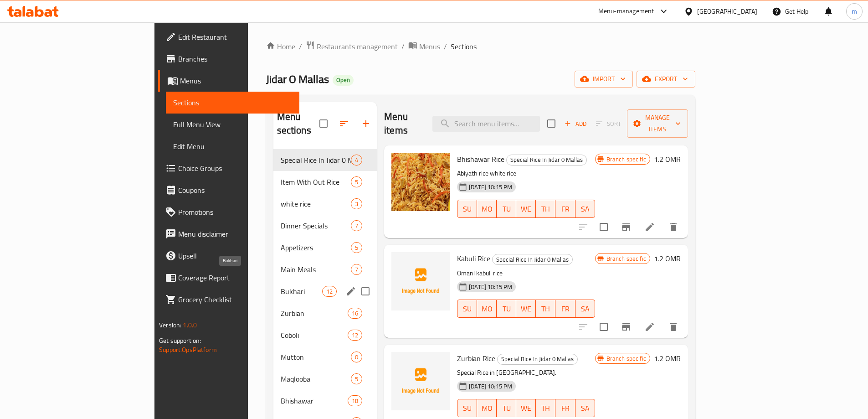  I want to click on a: Sections, so click(232, 103).